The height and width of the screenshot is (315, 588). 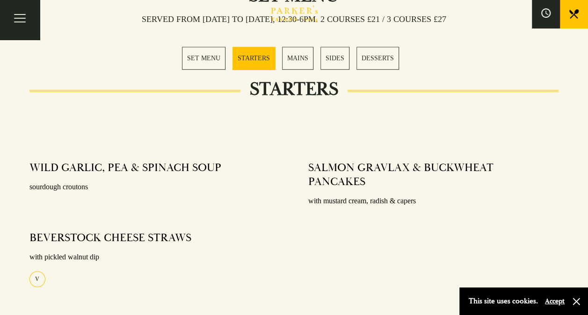 What do you see at coordinates (110, 238) in the screenshot?
I see `h4: BEVERSTOCK CHEESE STRAWS` at bounding box center [110, 238].